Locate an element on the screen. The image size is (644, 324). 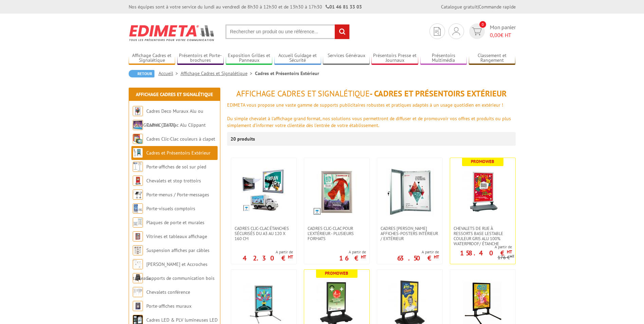
a: Accueil is located at coordinates (169, 74).